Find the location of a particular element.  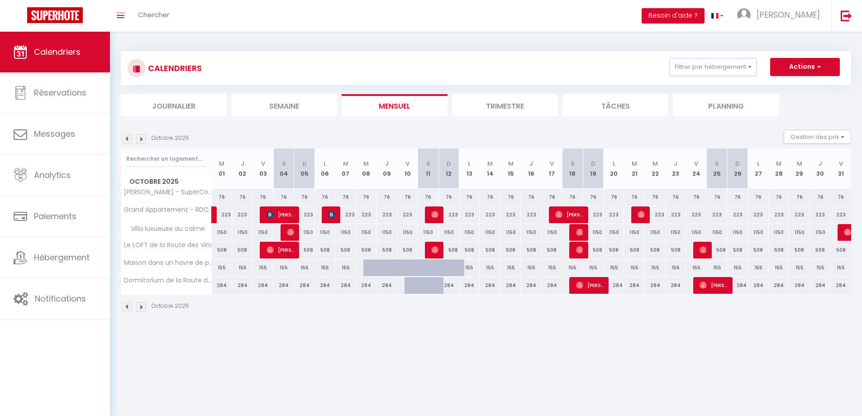

abbr: S is located at coordinates (572, 163).